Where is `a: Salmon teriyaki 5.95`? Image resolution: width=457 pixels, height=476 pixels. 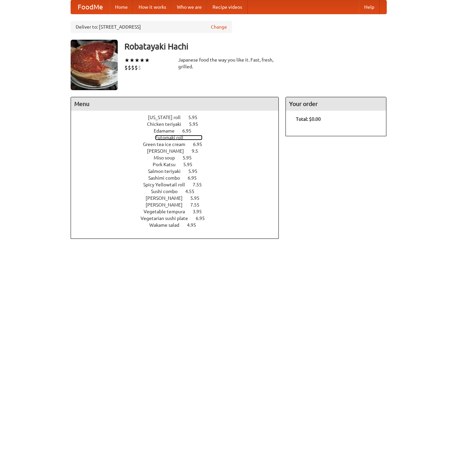
a: Salmon teriyaki 5.95 is located at coordinates (179, 171).